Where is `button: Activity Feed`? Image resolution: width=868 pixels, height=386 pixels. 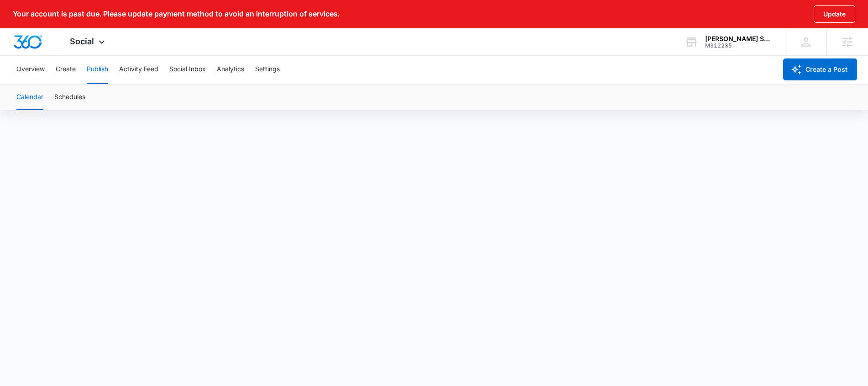
button: Activity Feed is located at coordinates (138, 70).